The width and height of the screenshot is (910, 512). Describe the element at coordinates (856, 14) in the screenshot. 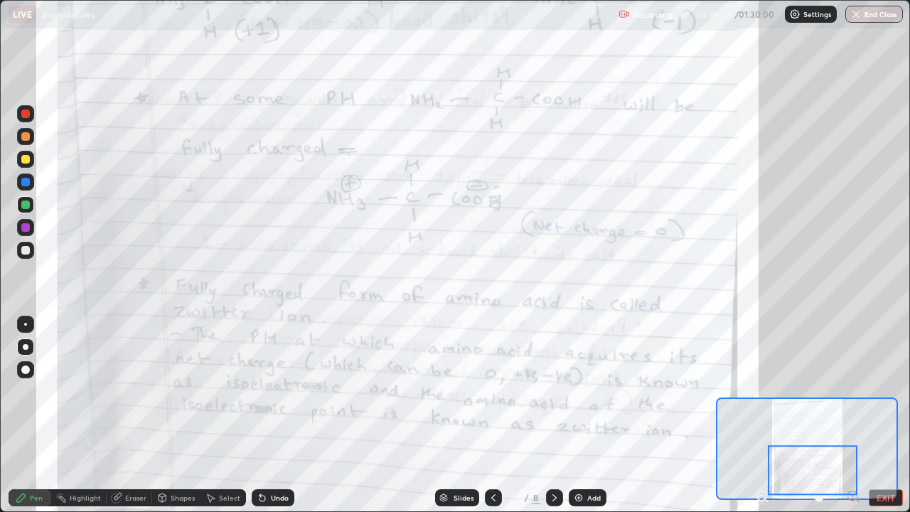

I see `img: end-class-cross` at that location.